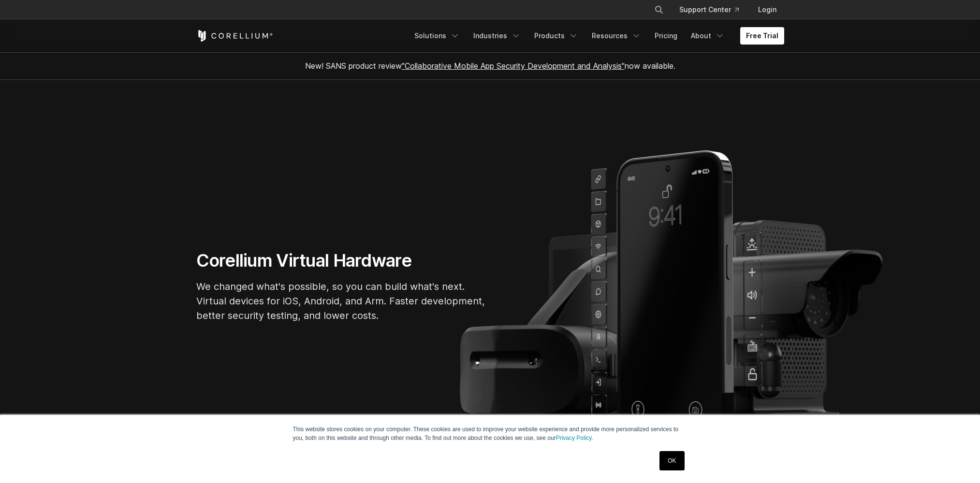 The image size is (980, 483). Describe the element at coordinates (709, 10) in the screenshot. I see `a: Support Center` at that location.